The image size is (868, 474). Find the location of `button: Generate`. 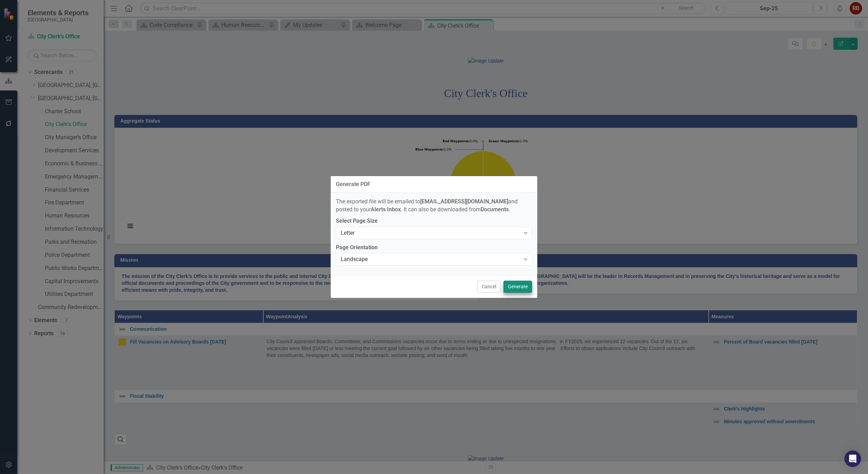

button: Generate is located at coordinates (517, 287).